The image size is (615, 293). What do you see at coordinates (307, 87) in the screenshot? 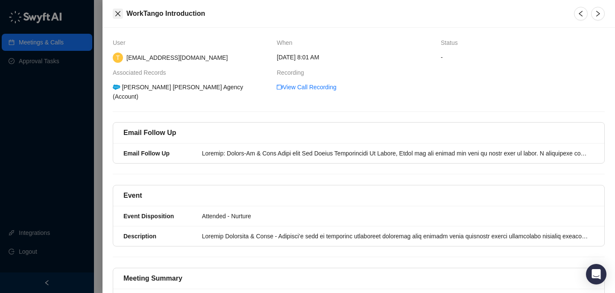
I see `a: video-cameraView Call Recording` at bounding box center [307, 87].